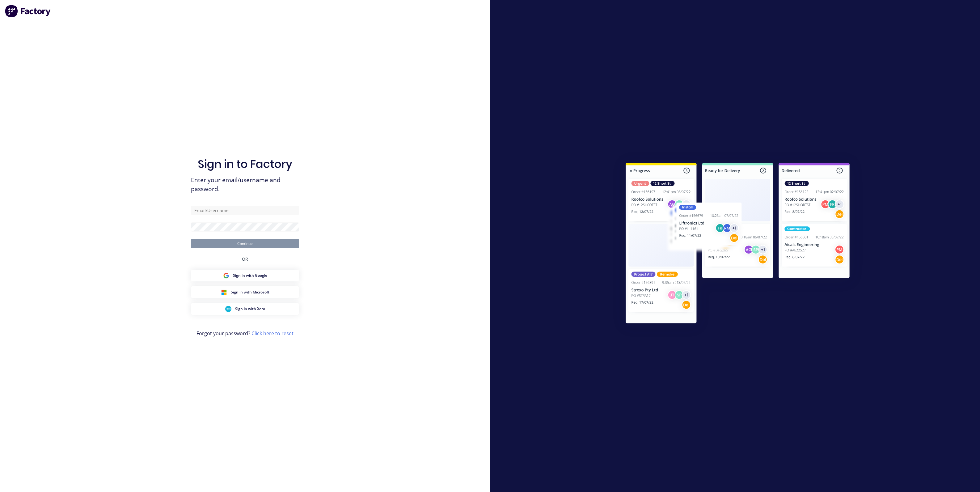 The width and height of the screenshot is (980, 492). What do you see at coordinates (245, 244) in the screenshot?
I see `button: Continue` at bounding box center [245, 244].